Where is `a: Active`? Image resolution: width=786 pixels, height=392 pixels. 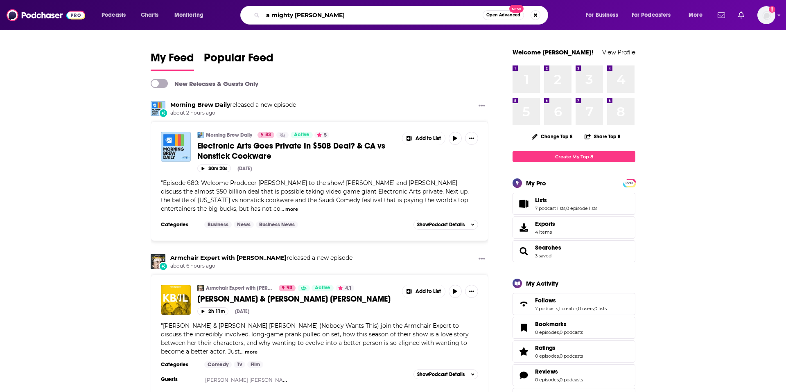
a: Active is located at coordinates (302, 135).